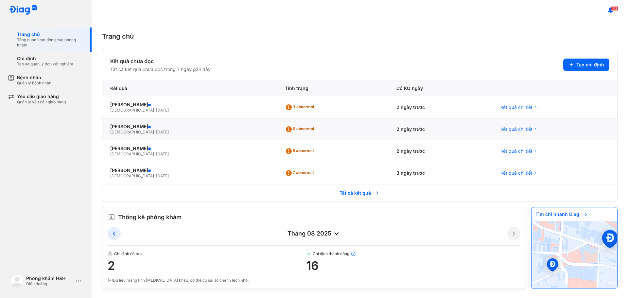 This screenshot has height=298, width=628. Describe the element at coordinates (50, 278) in the screenshot. I see `div: Phòng khám H&H` at that location.